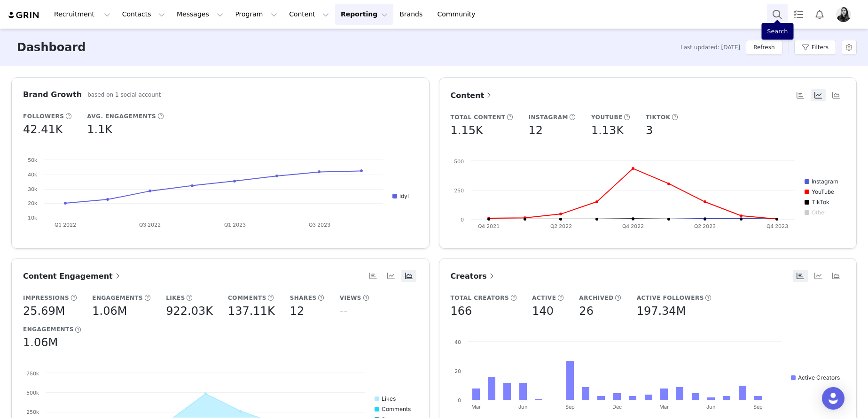 The height and width of the screenshot is (419, 868). Describe the element at coordinates (799, 14) in the screenshot. I see `a: Tasks` at that location.